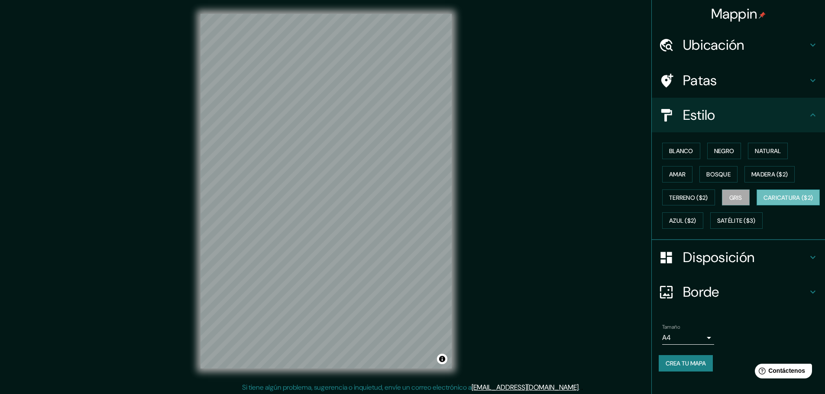 The width and height of the screenshot is (825, 394). What do you see at coordinates (724, 151) in the screenshot?
I see `font: Negro` at bounding box center [724, 151].